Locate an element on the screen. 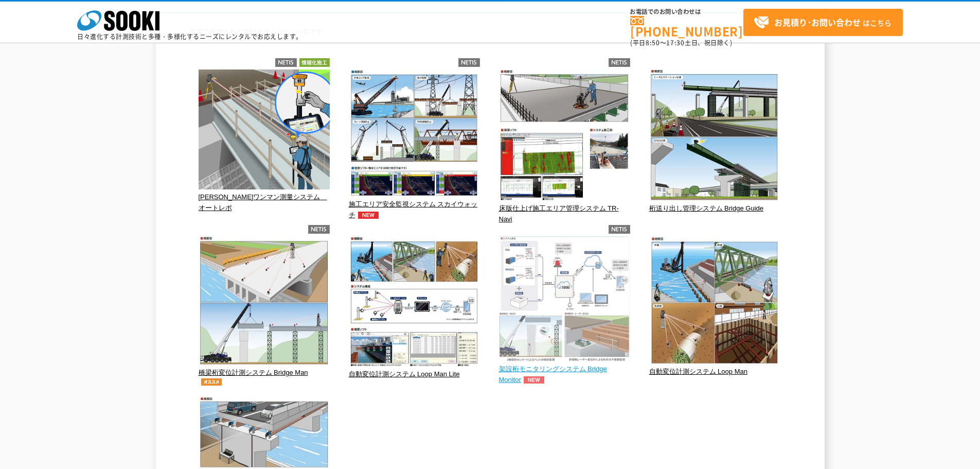  a: 架設桁モニタリングシステム Bridge MonitorNEW is located at coordinates (564, 369).